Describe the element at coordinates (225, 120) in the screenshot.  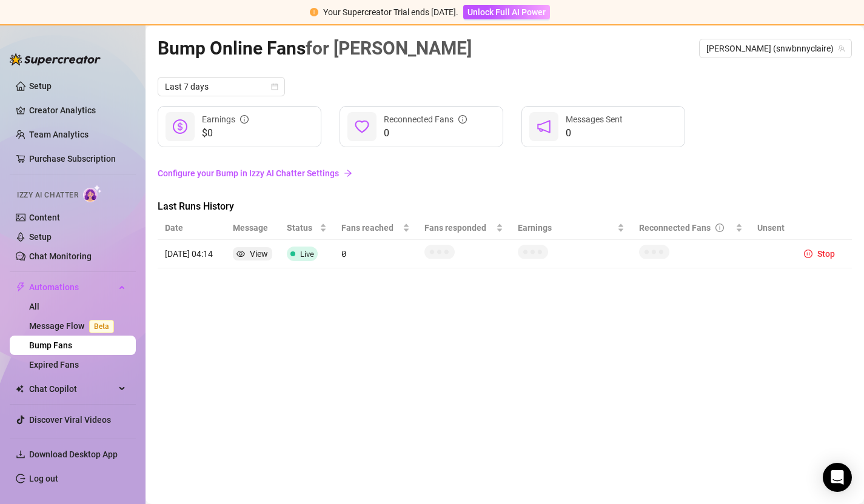
I see `div: Earnings` at that location.